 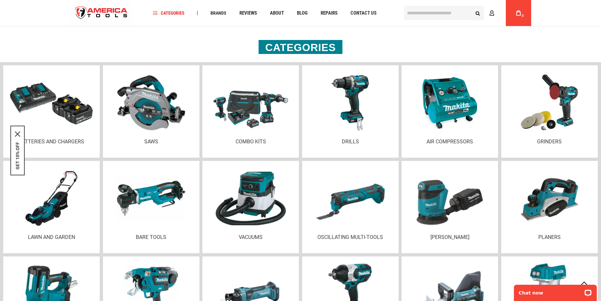 What do you see at coordinates (450, 141) in the screenshot?
I see `p: Air compressors` at bounding box center [450, 141].